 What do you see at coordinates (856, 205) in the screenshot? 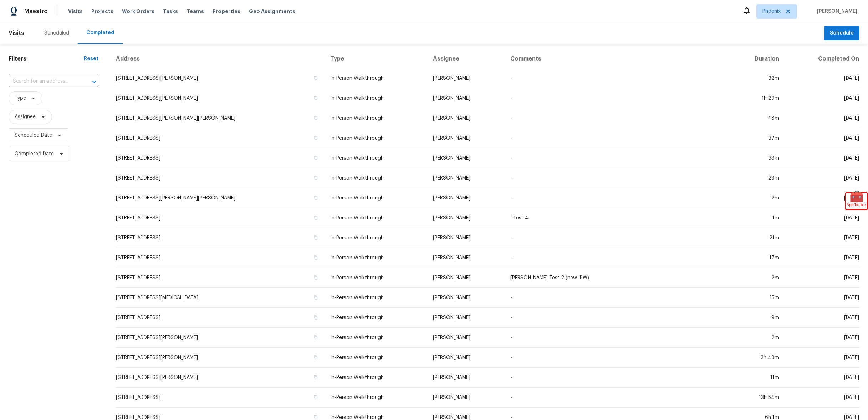
I see `span: App Toolbox` at bounding box center [856, 205].